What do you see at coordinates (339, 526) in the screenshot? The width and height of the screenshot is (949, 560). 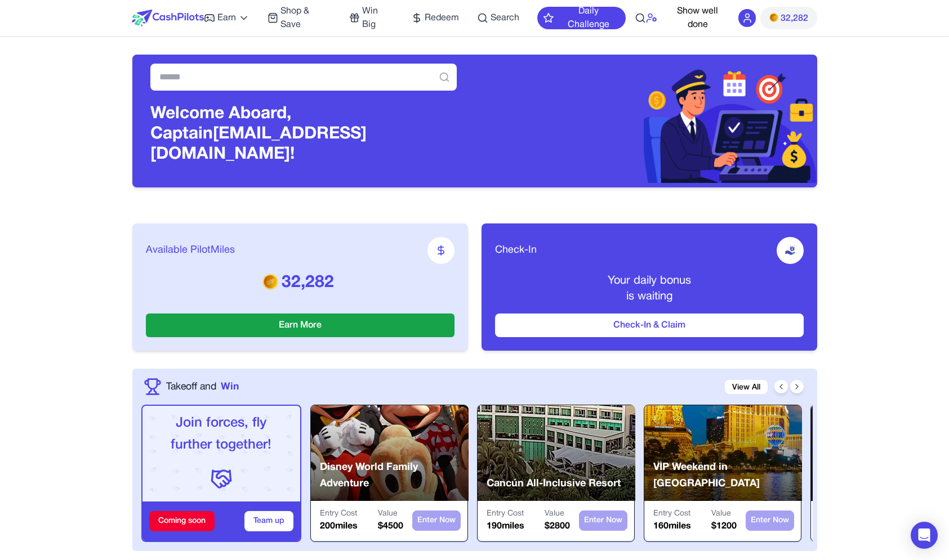 I see `p: 200 miles` at bounding box center [339, 526].